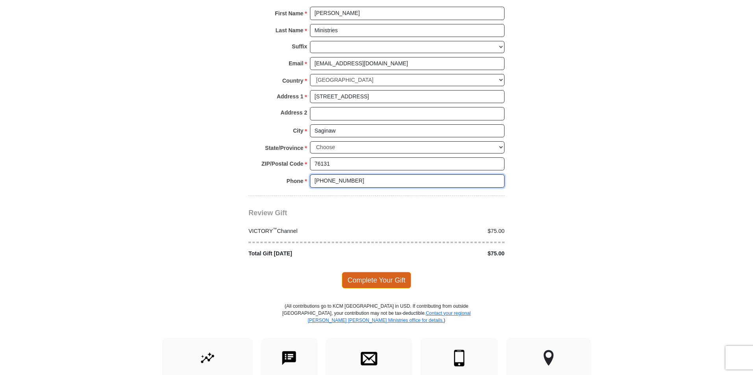  What do you see at coordinates (289, 359) in the screenshot?
I see `img: text-to-give.svg` at bounding box center [289, 359].